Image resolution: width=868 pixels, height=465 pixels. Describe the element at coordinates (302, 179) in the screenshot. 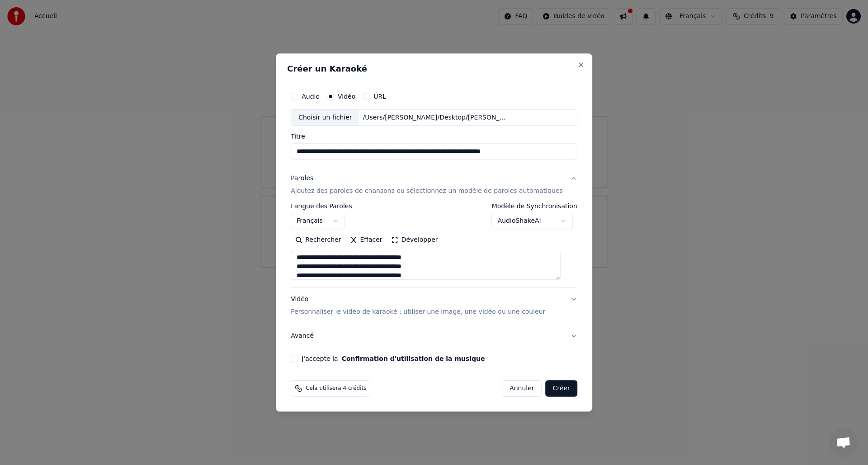

I see `div: Paroles` at that location.